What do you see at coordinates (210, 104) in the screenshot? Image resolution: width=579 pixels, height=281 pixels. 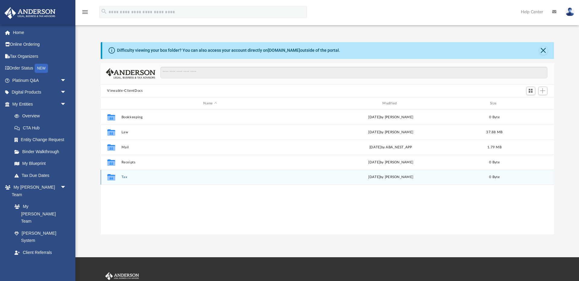 I see `div: Name` at bounding box center [210, 104].